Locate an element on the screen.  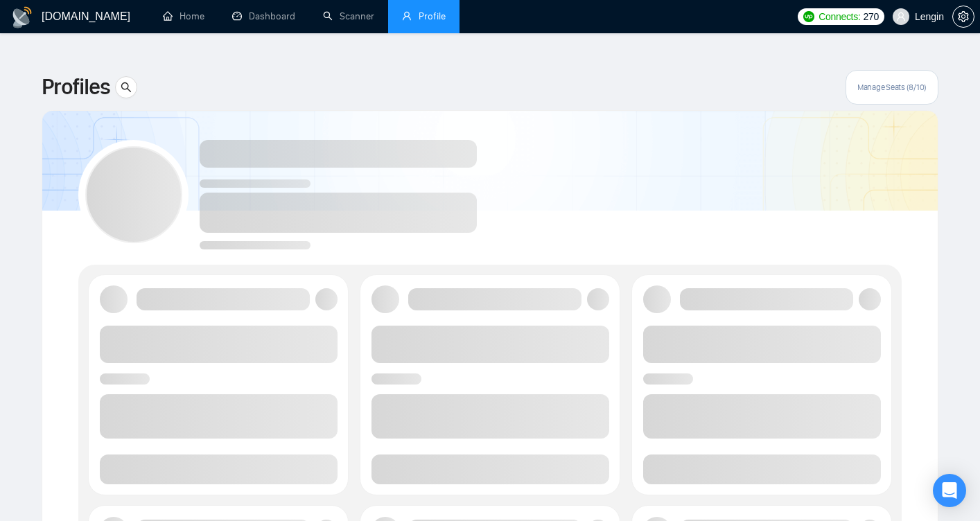
div: Open Intercom Messenger is located at coordinates (949, 491).